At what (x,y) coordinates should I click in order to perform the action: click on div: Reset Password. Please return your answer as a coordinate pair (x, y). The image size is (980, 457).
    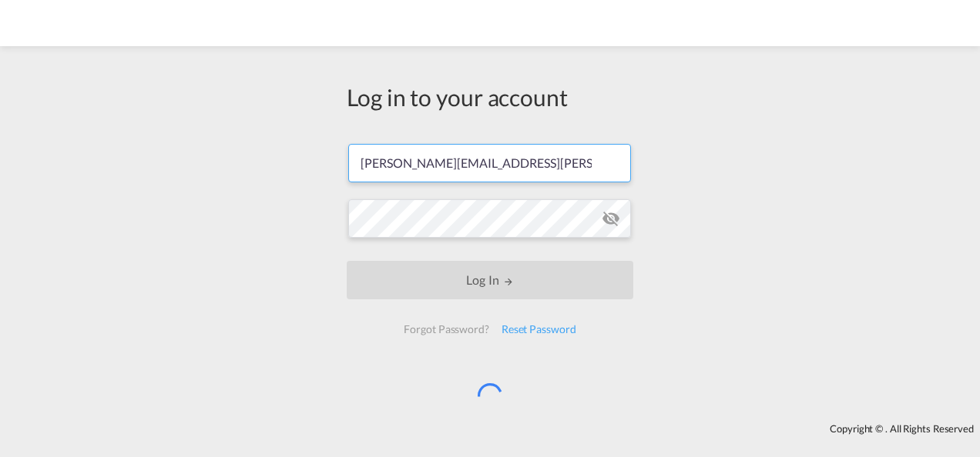
    Looking at the image, I should click on (538, 329).